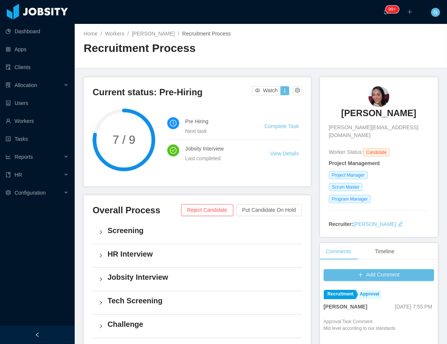 The height and width of the screenshot is (344, 447). Describe the element at coordinates (37, 49) in the screenshot. I see `a: icon: appstoreApps` at that location.